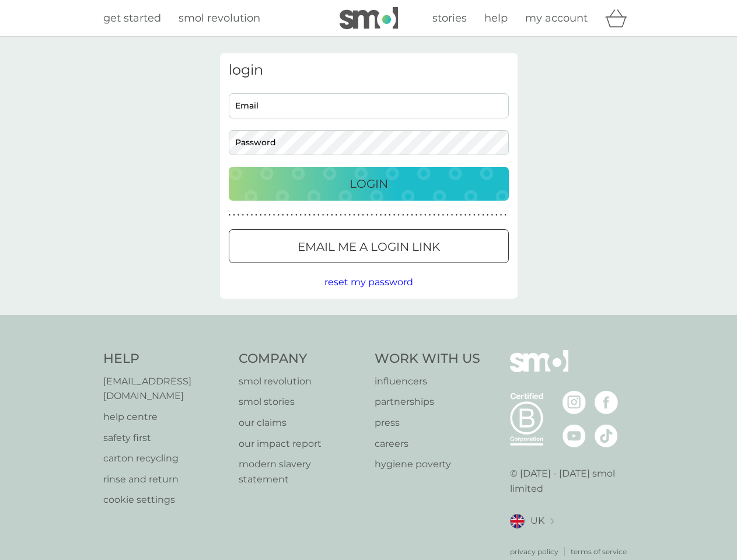 The height and width of the screenshot is (560, 737). I want to click on p: influencers, so click(427, 381).